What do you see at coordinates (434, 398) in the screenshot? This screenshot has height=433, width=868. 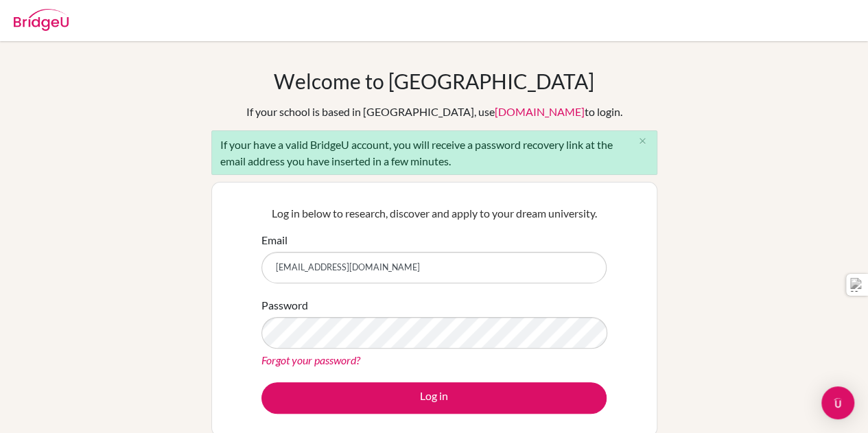 I see `button: Log in` at bounding box center [434, 398].